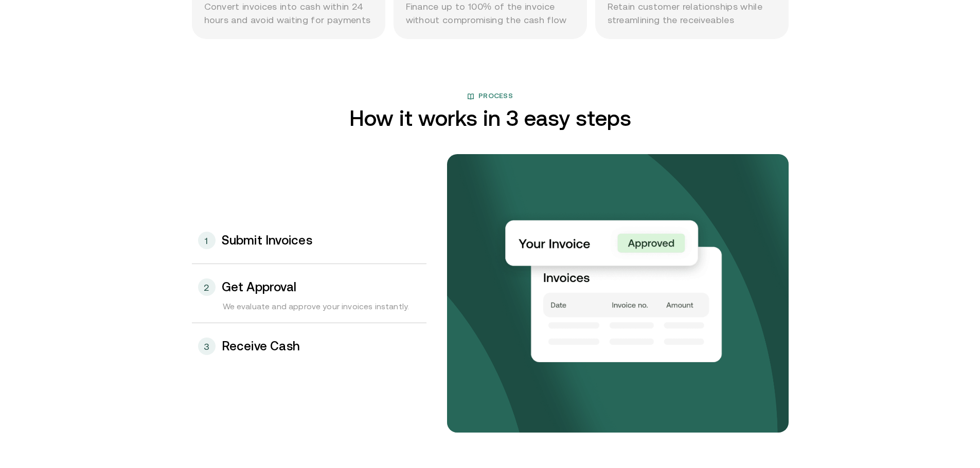 The width and height of the screenshot is (980, 468). Describe the element at coordinates (261, 347) in the screenshot. I see `h3: Receive Cash` at that location.